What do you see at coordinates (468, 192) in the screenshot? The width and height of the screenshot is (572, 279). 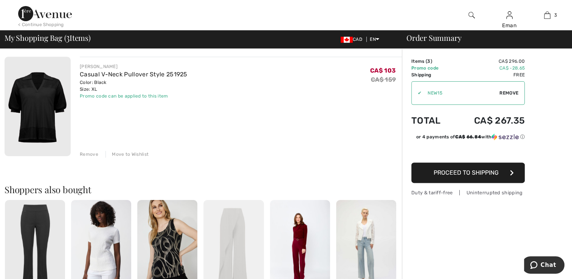 I see `div: Duty & tariff-free | Uninterrupted shipping` at bounding box center [468, 192].